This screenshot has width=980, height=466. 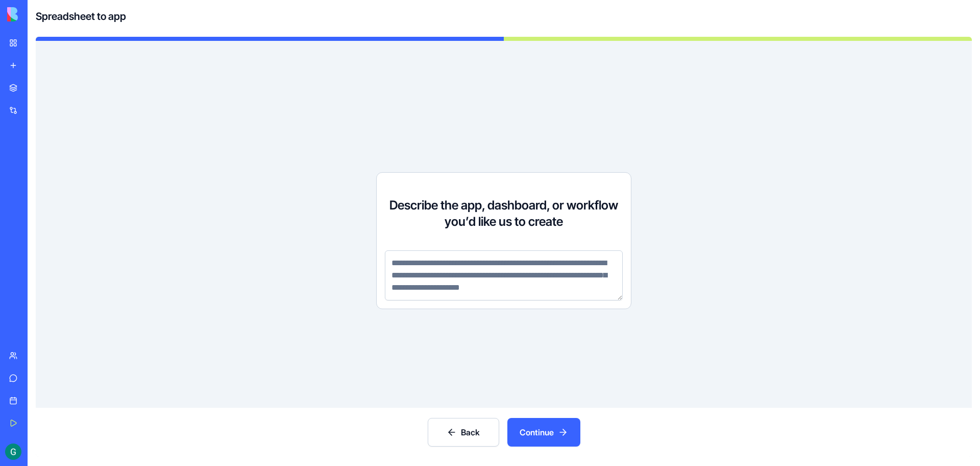 What do you see at coordinates (13, 452) in the screenshot?
I see `img: ACg8ocIUnfeN8zsqf7zTIl5S_cEeI0faD9gZTJU8D9V4xDLv_J4q_A=s96-c` at bounding box center [13, 452].